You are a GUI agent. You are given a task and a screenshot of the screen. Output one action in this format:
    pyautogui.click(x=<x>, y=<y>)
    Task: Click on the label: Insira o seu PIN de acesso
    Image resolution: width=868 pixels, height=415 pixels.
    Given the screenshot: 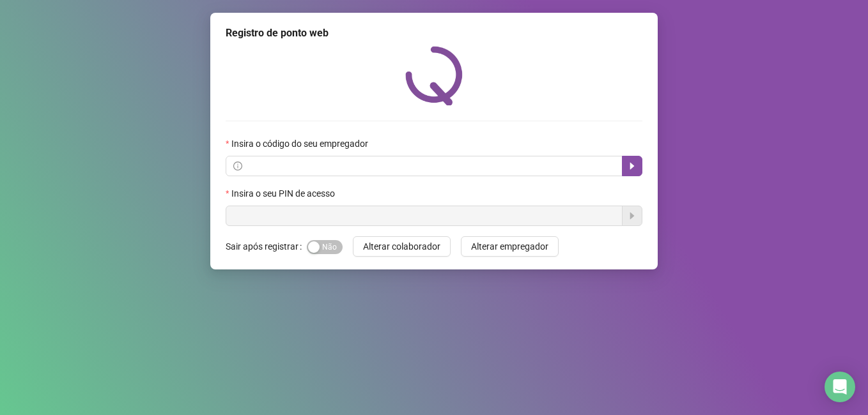 What is the action you would take?
    pyautogui.click(x=285, y=193)
    